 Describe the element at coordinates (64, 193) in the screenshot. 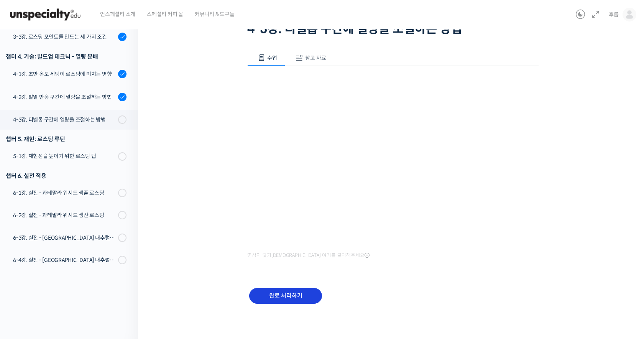

I see `div: 6-1강. 실전 - 과테말라 워시드 샘플 로스팅` at that location.